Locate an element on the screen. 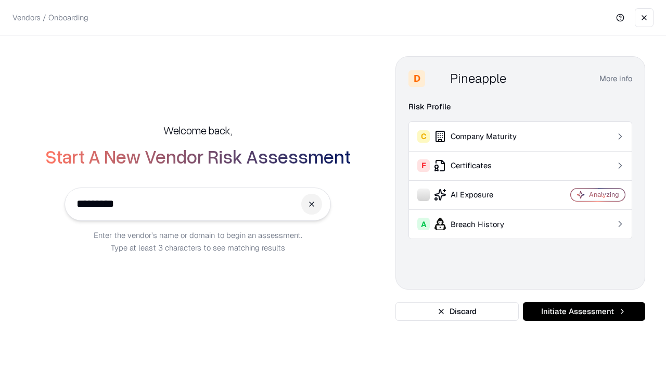 This screenshot has height=375, width=666. div: Company Maturity is located at coordinates (480, 136).